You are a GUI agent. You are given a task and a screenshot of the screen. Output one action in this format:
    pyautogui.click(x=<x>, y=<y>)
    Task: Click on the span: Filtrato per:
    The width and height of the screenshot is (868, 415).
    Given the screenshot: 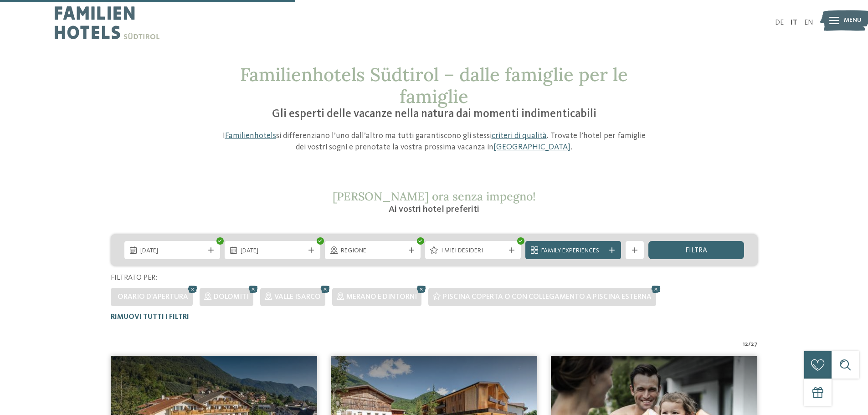 What is the action you would take?
    pyautogui.click(x=134, y=278)
    